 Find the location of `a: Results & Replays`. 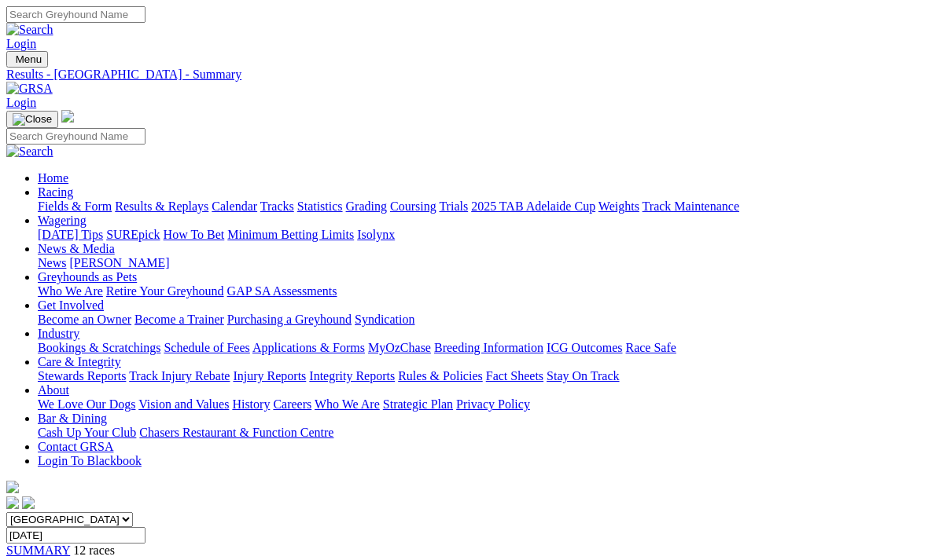

a: Results & Replays is located at coordinates (161, 206).